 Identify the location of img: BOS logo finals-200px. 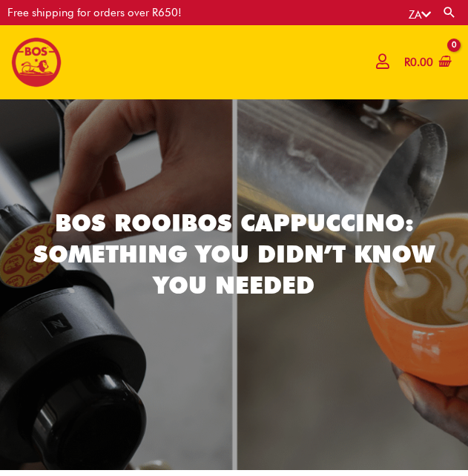
(36, 62).